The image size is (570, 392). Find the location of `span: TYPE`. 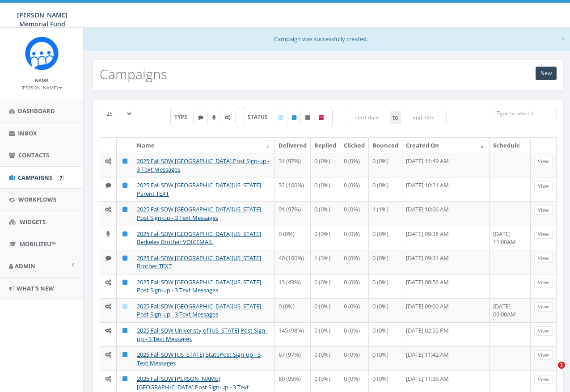

span: TYPE is located at coordinates (184, 116).